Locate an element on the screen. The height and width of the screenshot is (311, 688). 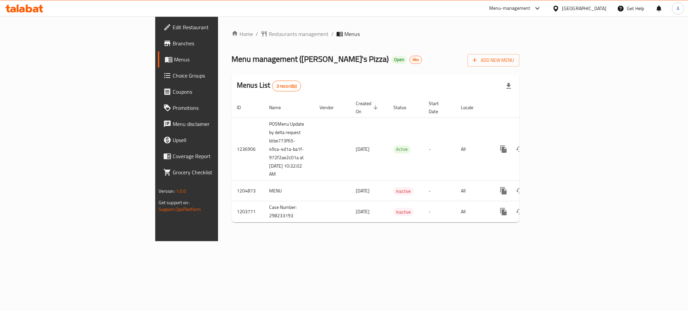
a: Edit Restaurant is located at coordinates (214, 27).